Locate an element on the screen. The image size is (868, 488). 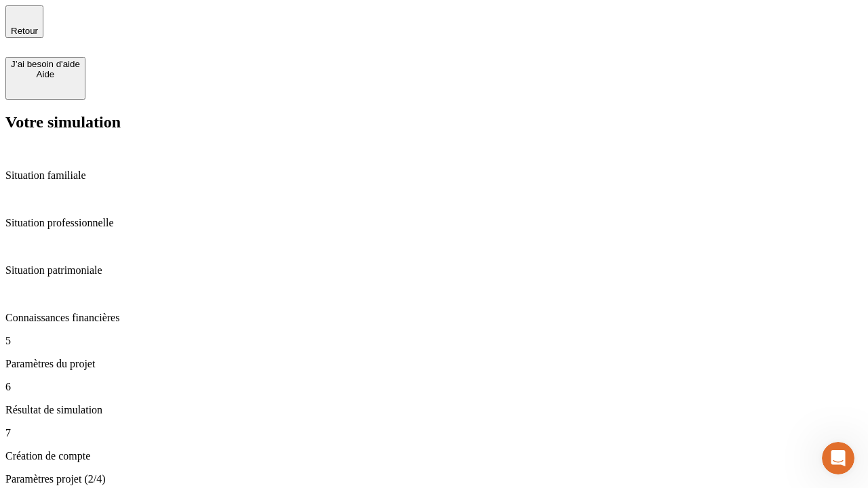
p: Création de compte is located at coordinates (434, 456).